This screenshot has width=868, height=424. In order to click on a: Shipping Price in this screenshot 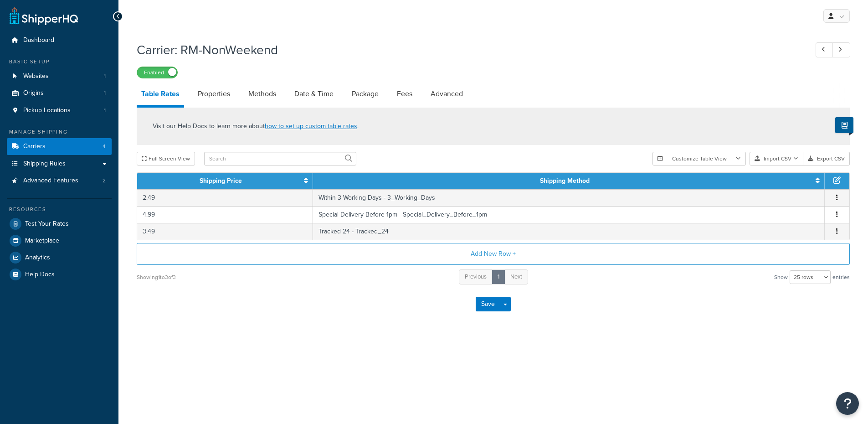, I will do `click(221, 181)`.